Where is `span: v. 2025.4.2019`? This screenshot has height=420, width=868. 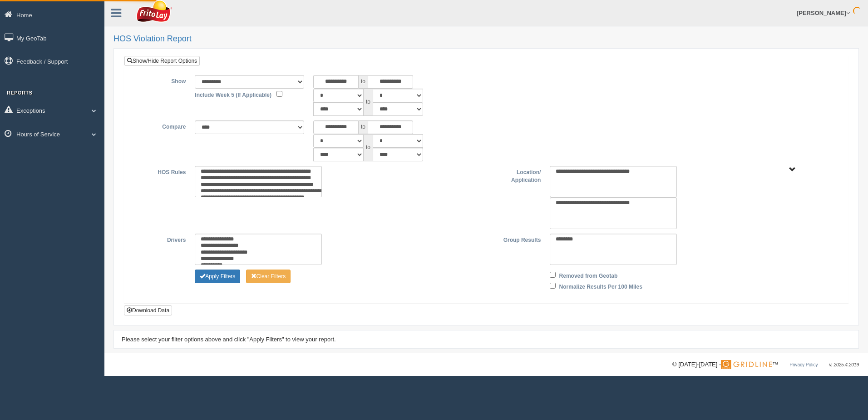
span: v. 2025.4.2019 is located at coordinates (845, 365).